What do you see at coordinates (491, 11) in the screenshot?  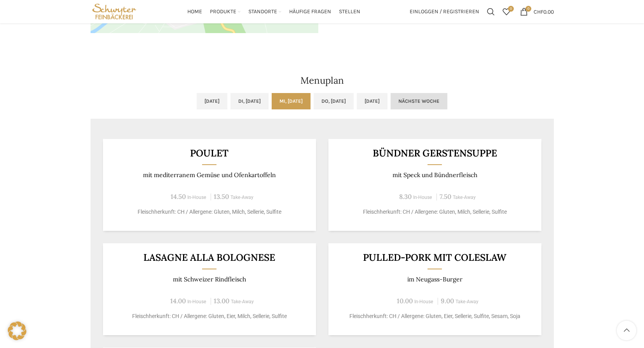 I see `div: Suchen` at bounding box center [491, 11].